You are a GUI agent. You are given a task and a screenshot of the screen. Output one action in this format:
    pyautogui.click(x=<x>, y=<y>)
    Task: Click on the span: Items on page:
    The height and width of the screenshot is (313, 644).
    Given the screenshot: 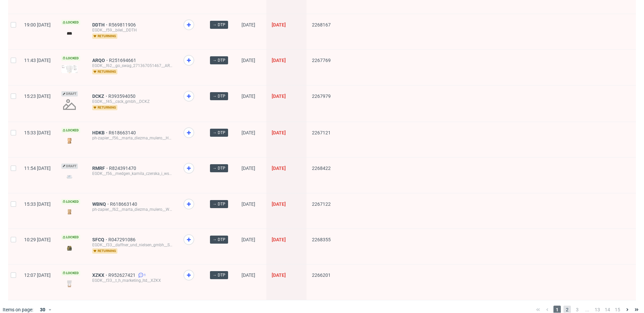 What is the action you would take?
    pyautogui.click(x=18, y=310)
    